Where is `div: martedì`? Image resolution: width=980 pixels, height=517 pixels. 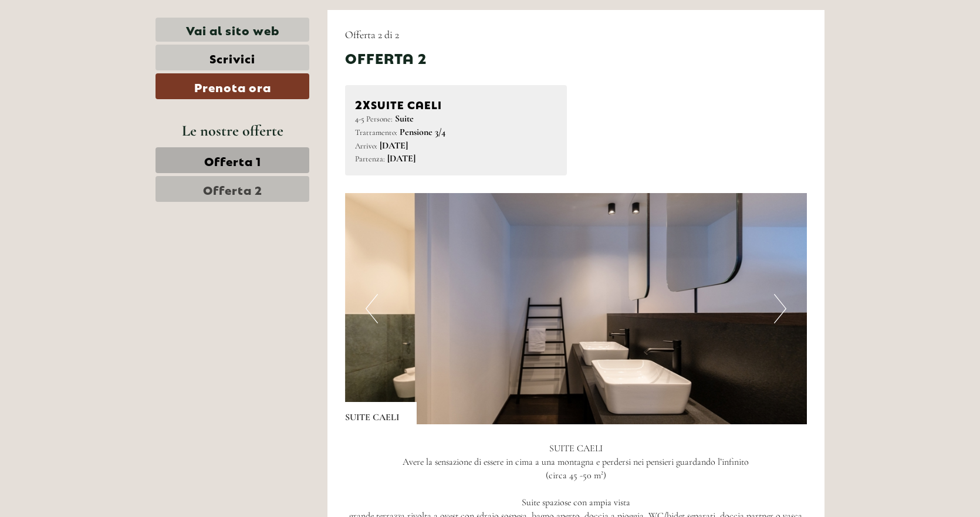 div: martedì is located at coordinates (232, 18).